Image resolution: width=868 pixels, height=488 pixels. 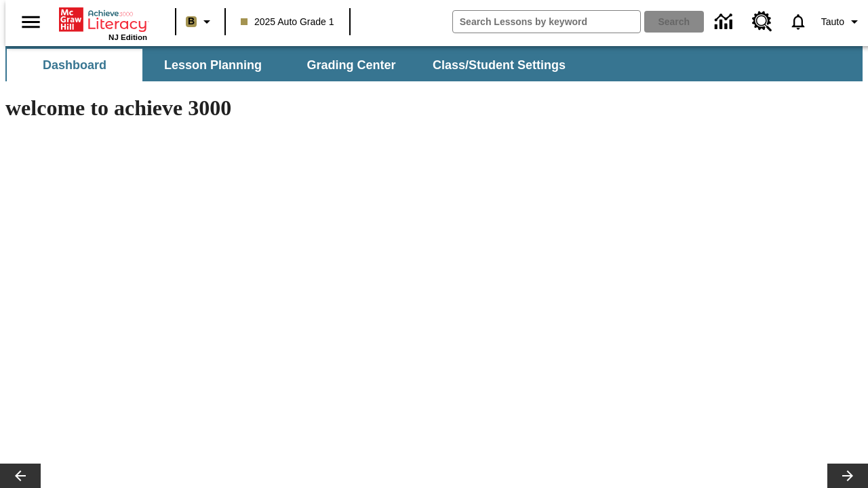 I want to click on button: Lesson Planning, so click(x=213, y=65).